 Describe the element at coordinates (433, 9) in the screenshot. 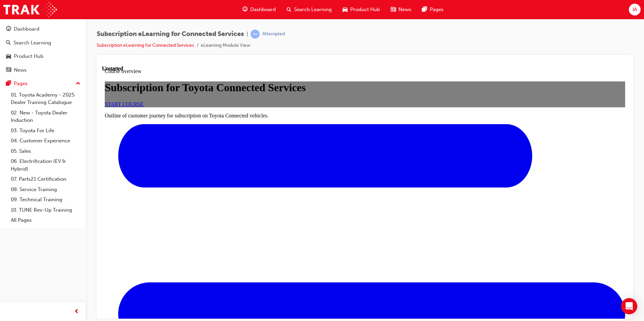

I see `a: pages-iconPages` at that location.